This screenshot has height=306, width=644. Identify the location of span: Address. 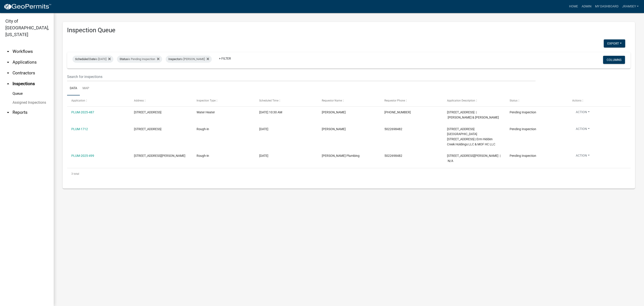
(139, 100).